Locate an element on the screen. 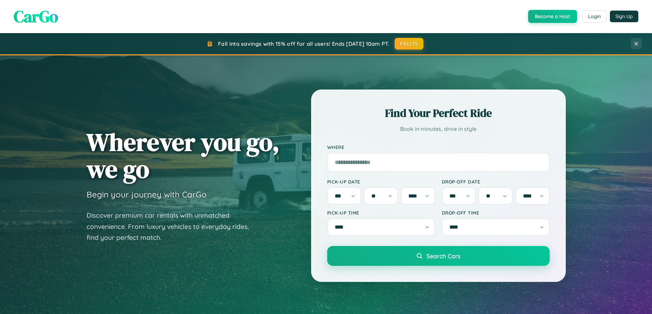  button: Sign Up is located at coordinates (623, 16).